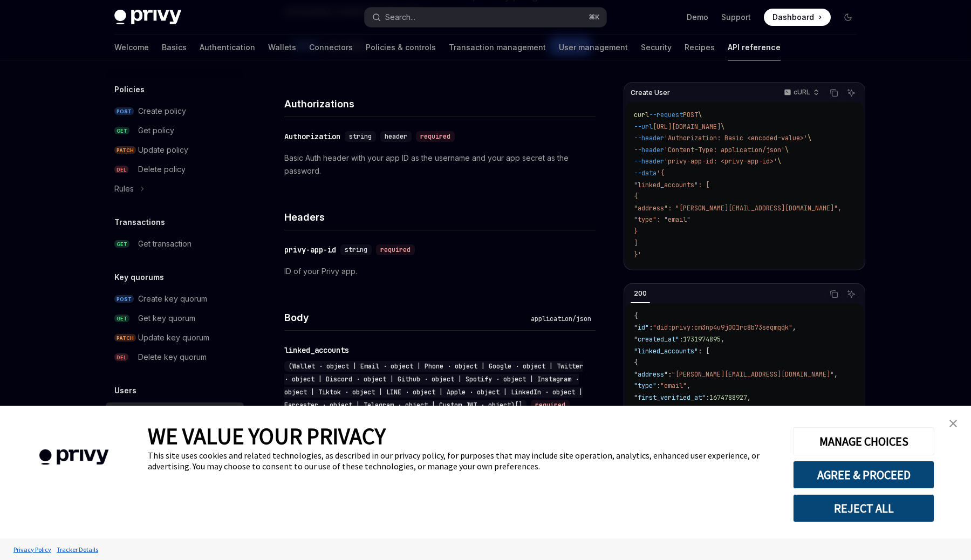 The image size is (971, 560). What do you see at coordinates (439, 104) in the screenshot?
I see `h4: Authorizations` at bounding box center [439, 104].